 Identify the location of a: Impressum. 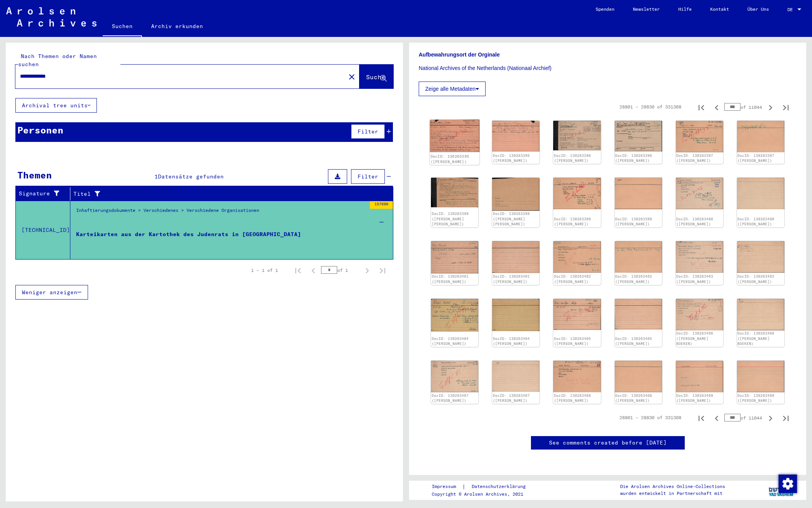
(447, 486).